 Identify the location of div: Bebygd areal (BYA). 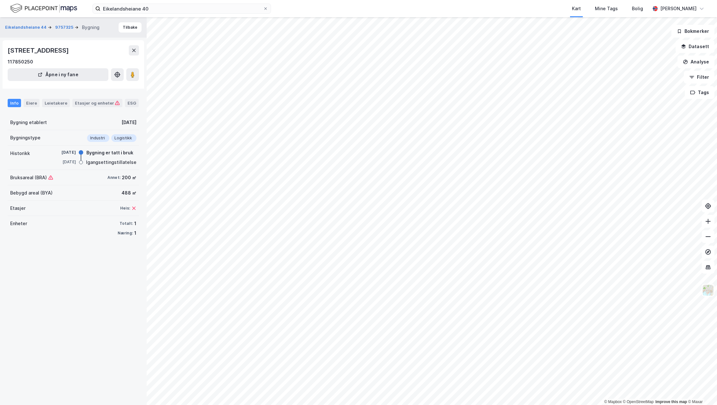
(31, 193).